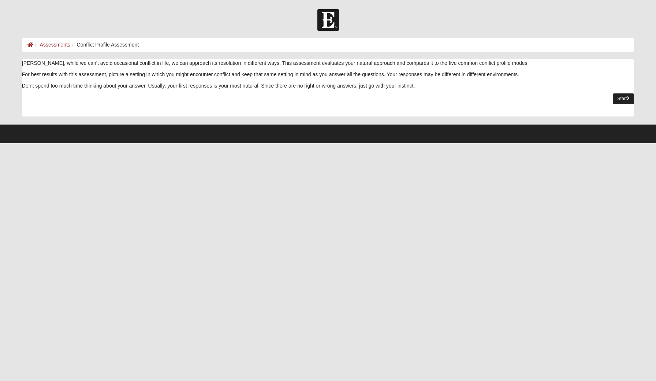 Image resolution: width=656 pixels, height=381 pixels. Describe the element at coordinates (104, 45) in the screenshot. I see `li: Conflict Profile Assessment` at that location.